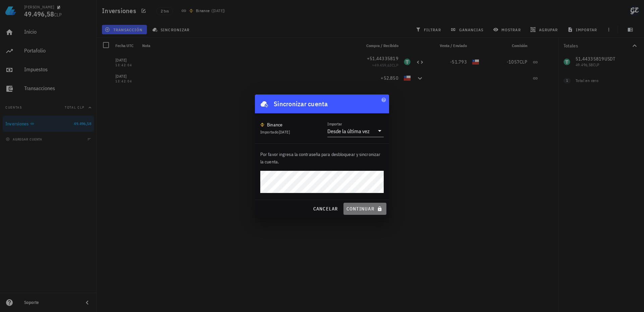 Image resolution: width=644 pixels, height=312 pixels. What do you see at coordinates (349, 131) in the screenshot?
I see `div: Desde la última vez` at bounding box center [349, 131].